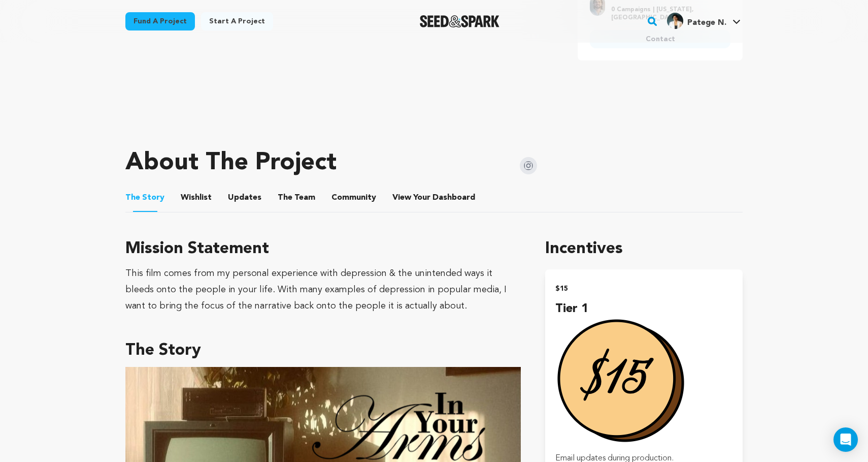 The image size is (868, 462). I want to click on h3: The Story, so click(323, 351).